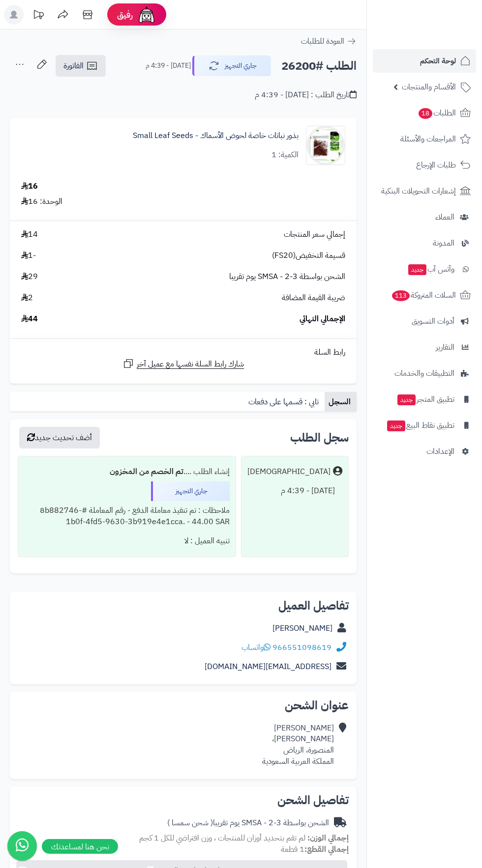 The image size is (482, 868). Describe the element at coordinates (424, 243) in the screenshot. I see `a: المدونة` at that location.